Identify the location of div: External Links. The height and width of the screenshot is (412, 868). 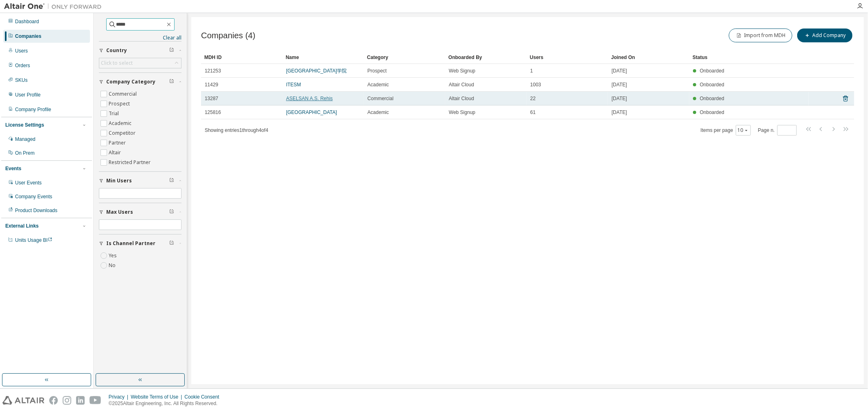
(22, 226).